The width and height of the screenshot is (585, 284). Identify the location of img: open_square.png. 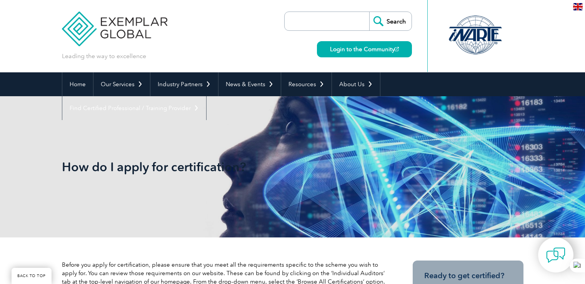
(397, 49).